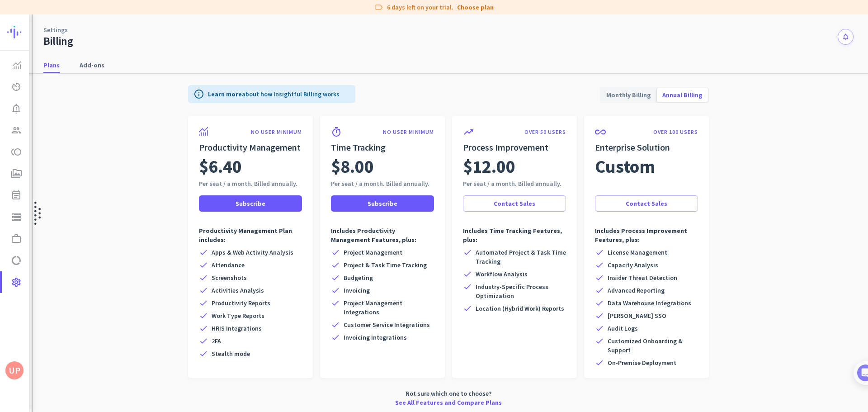 This screenshot has height=412, width=868. I want to click on a: Contact Sales, so click(647, 203).